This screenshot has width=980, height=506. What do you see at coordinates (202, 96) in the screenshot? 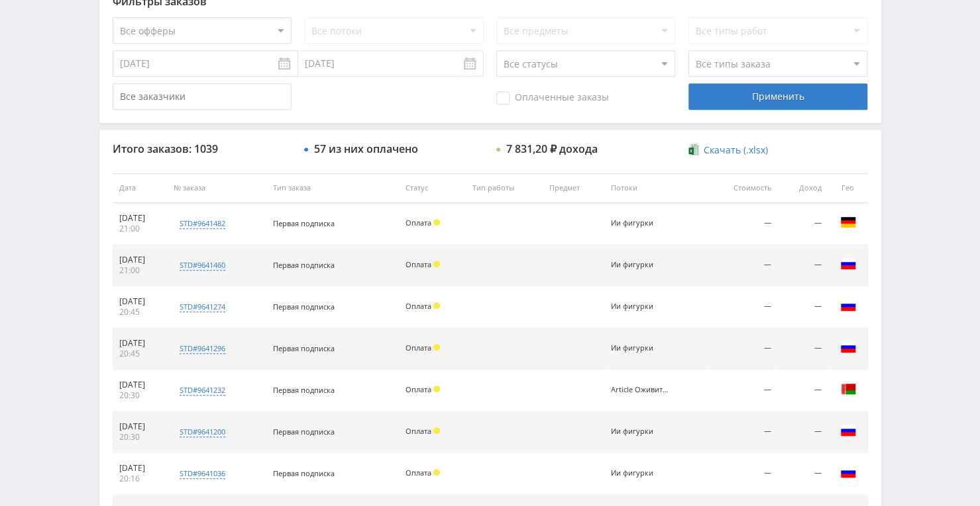
I see `input: Все заказчики` at bounding box center [202, 96].